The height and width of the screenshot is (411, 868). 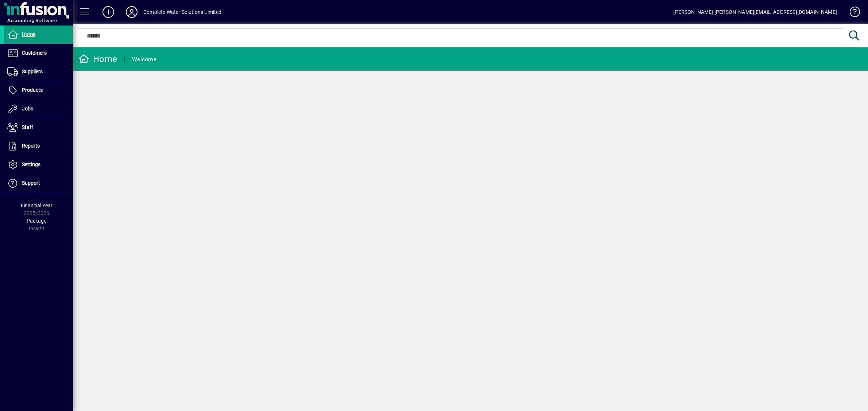 I want to click on a: Customers, so click(x=38, y=53).